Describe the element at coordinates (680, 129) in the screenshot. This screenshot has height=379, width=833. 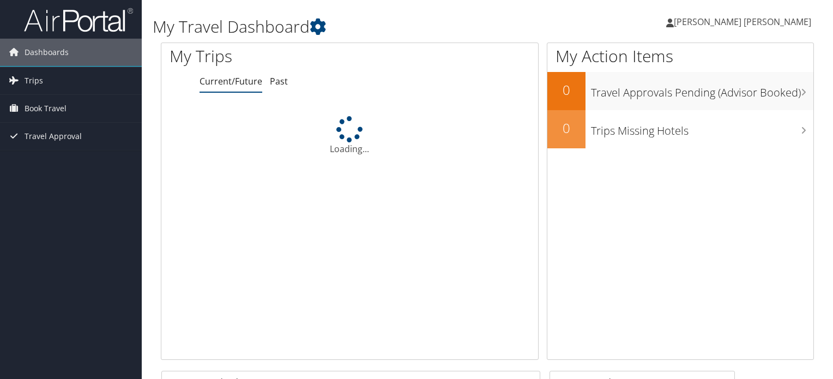
I see `a: 0Trips Missing Hotels` at that location.